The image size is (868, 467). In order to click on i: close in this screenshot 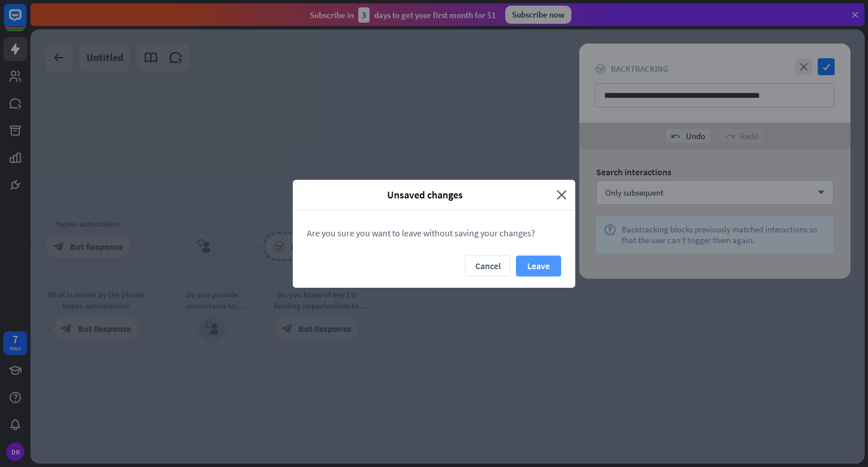, I will do `click(562, 195)`.